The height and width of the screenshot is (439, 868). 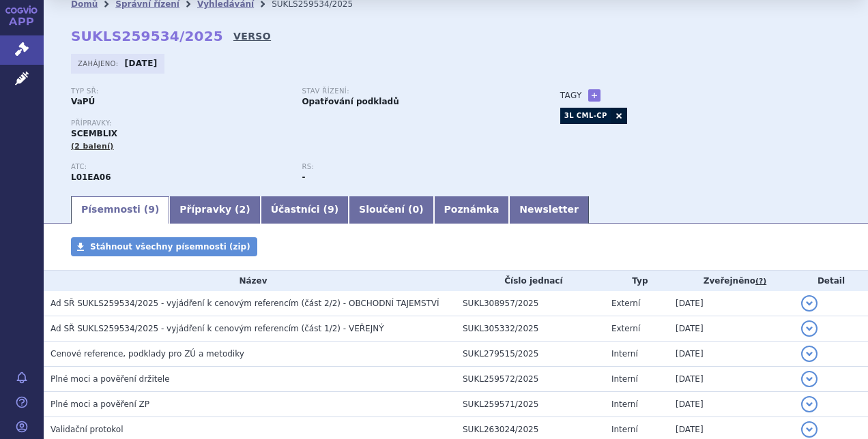 I want to click on td: SUKL305332/2025, so click(x=530, y=329).